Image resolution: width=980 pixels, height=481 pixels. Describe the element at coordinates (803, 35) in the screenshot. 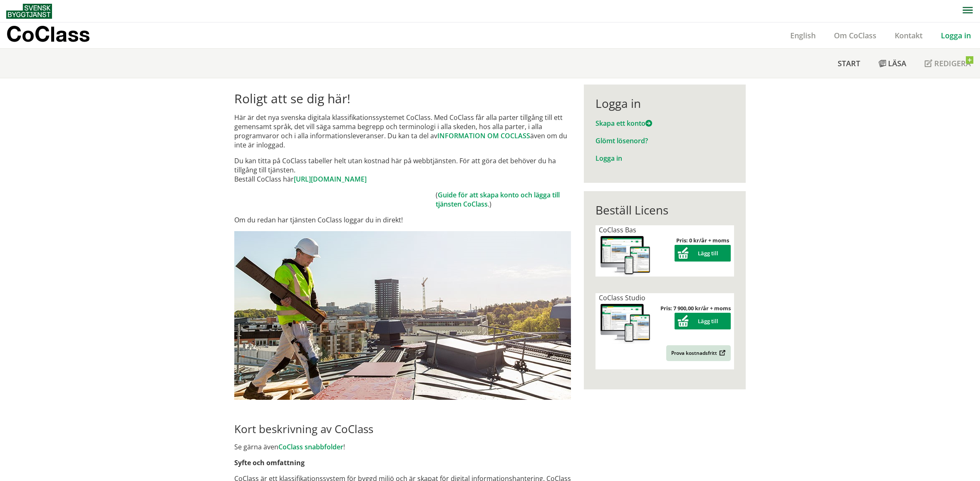

I see `a: English` at that location.